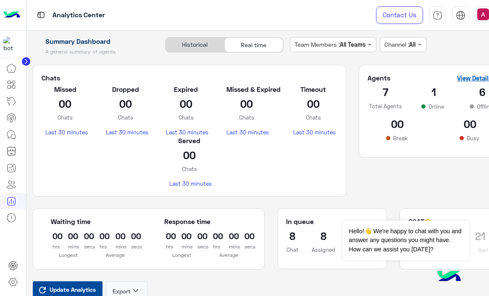  What do you see at coordinates (473, 138) in the screenshot?
I see `p: Busy` at bounding box center [473, 138].